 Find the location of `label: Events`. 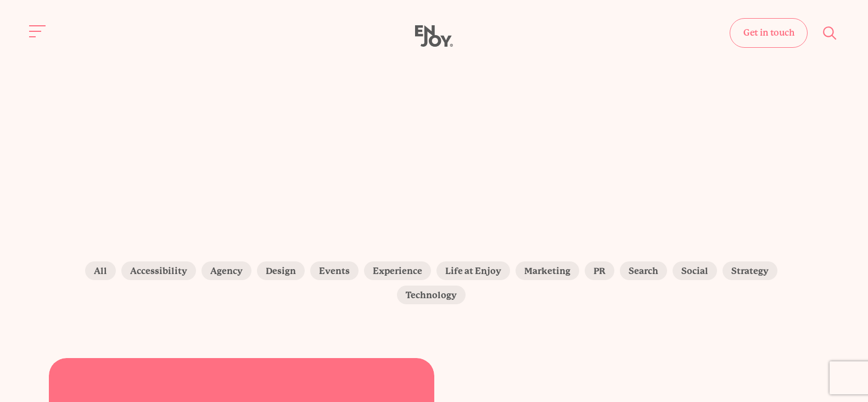

label: Events is located at coordinates (334, 271).